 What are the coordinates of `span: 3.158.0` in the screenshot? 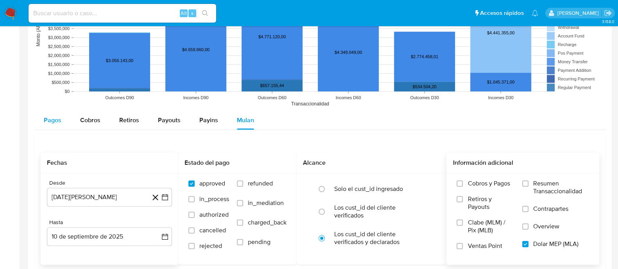 It's located at (608, 21).